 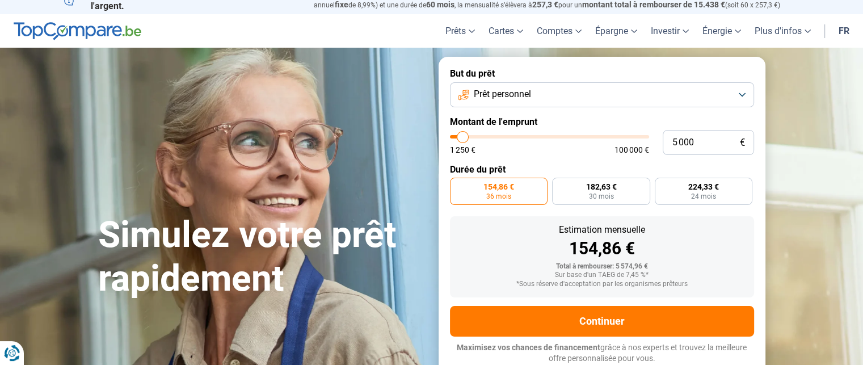 I want to click on label: But du prêt, so click(x=602, y=73).